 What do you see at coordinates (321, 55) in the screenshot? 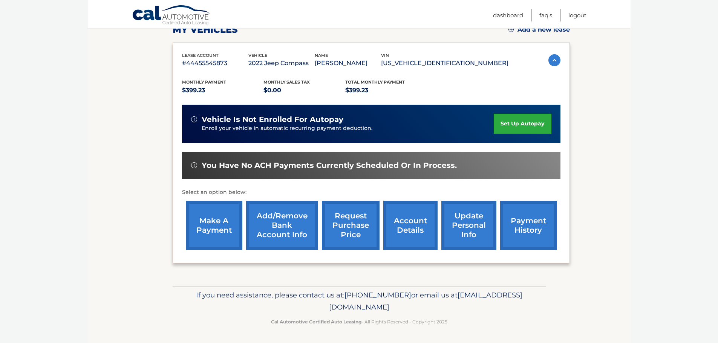
I see `span: name` at bounding box center [321, 55].